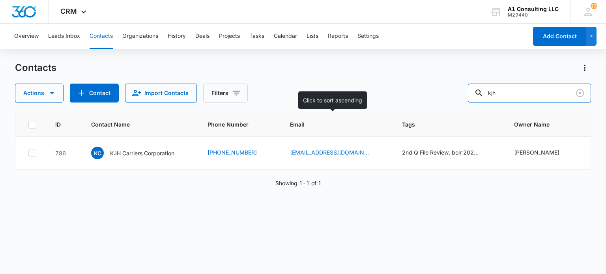 The width and height of the screenshot is (606, 274). I want to click on button: Deals, so click(203, 36).